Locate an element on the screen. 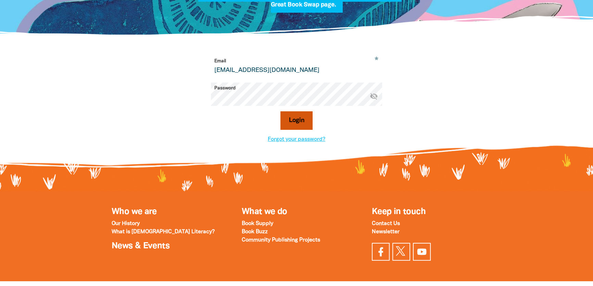  button: visibility_off is located at coordinates (374, 96).